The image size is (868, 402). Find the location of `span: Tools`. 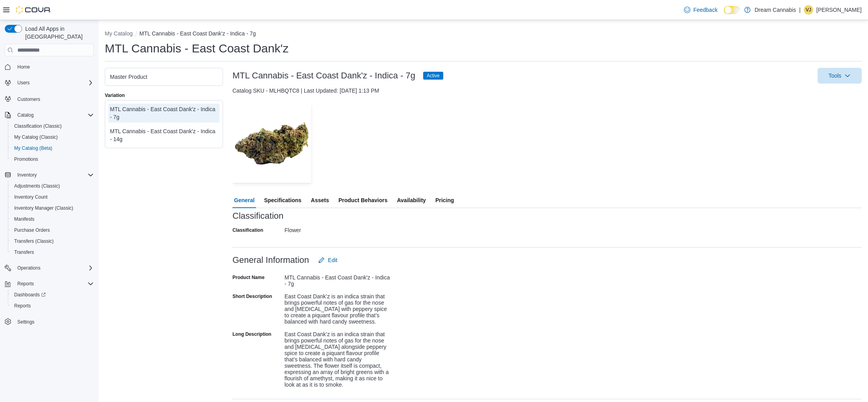

span: Tools is located at coordinates (835, 76).